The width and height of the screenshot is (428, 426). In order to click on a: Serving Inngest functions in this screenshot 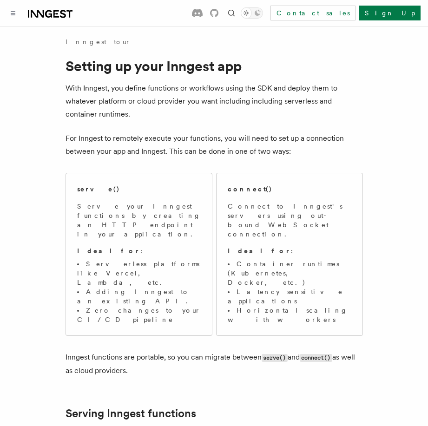, I will do `click(131, 413)`.